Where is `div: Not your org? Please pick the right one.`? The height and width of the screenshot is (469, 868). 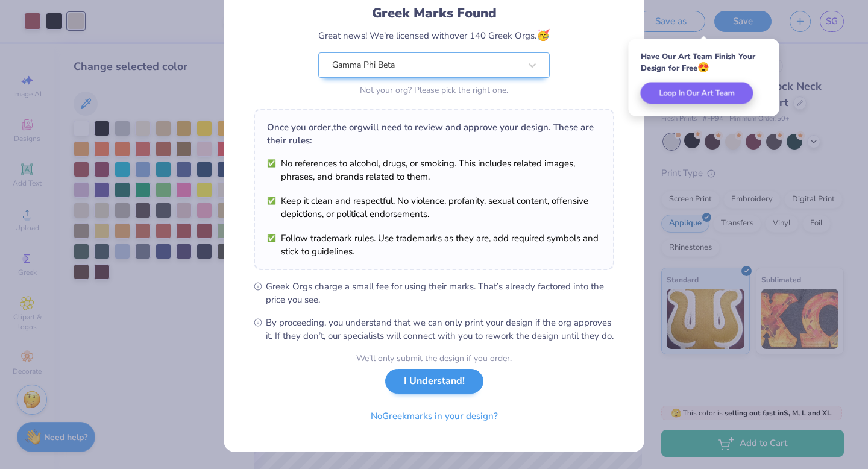 div: Not your org? Please pick the right one. is located at coordinates (434, 90).